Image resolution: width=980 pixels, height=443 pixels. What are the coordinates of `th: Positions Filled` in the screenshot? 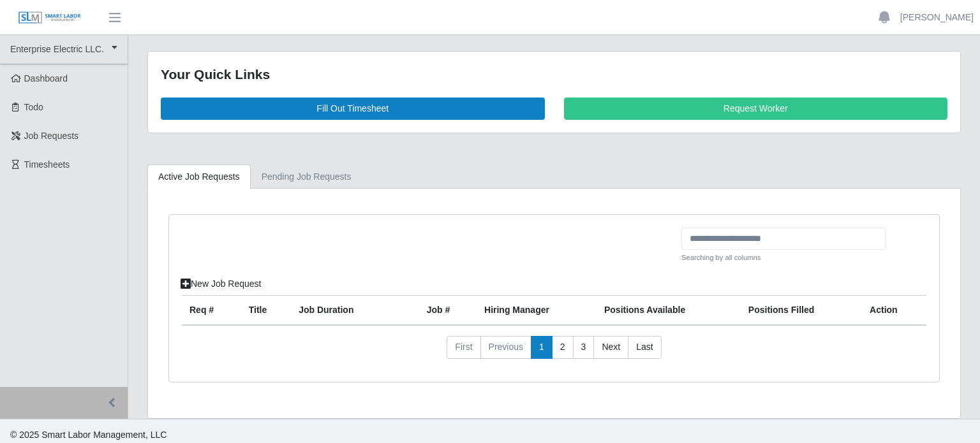 It's located at (801, 310).